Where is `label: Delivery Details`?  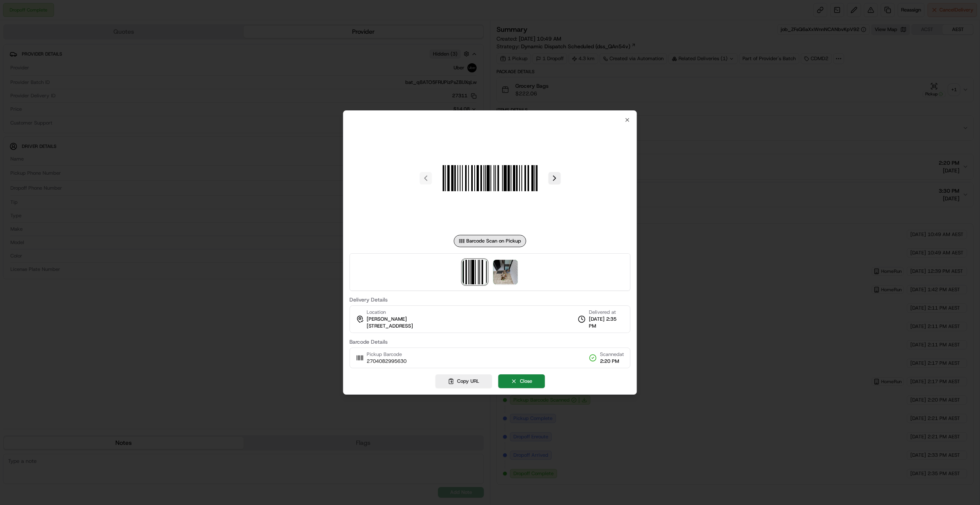 label: Delivery Details is located at coordinates (490, 300).